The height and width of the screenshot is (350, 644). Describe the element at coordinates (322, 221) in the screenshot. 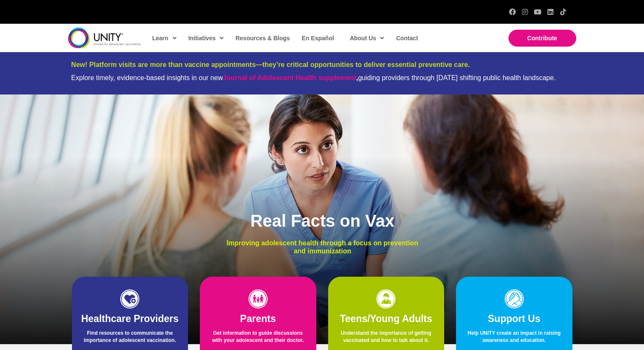

I see `span: Real Facts on Vax` at that location.